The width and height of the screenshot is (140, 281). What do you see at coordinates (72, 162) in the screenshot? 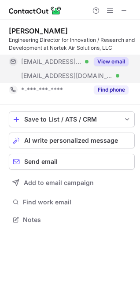
I see `button: Send email` at bounding box center [72, 162].